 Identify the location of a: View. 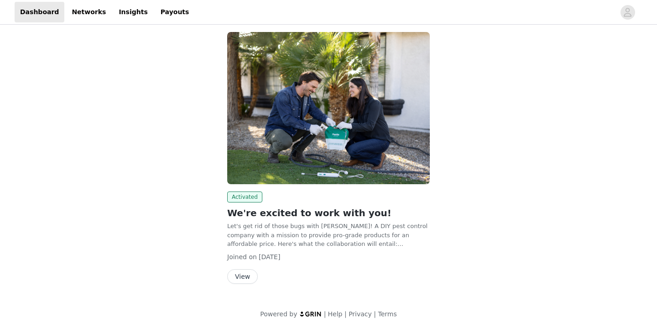
(242, 276).